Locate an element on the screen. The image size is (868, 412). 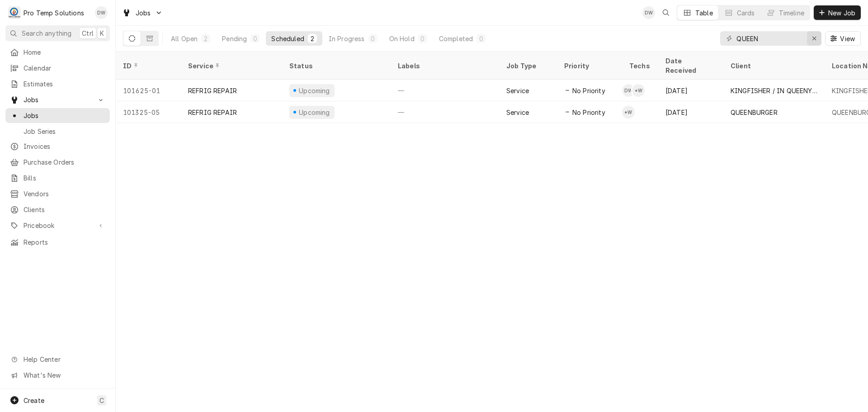
button: View is located at coordinates (843, 39).